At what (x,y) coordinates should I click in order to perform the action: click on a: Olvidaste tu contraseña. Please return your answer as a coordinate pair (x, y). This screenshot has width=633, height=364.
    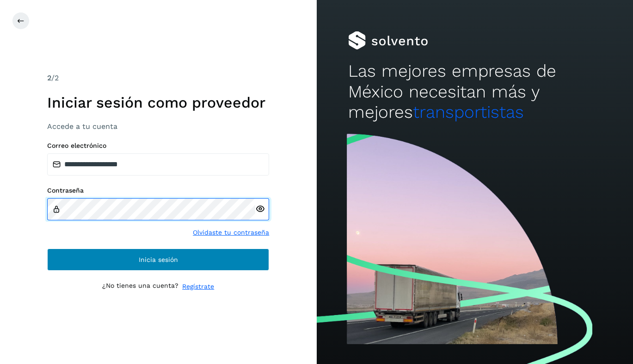
    Looking at the image, I should click on (231, 232).